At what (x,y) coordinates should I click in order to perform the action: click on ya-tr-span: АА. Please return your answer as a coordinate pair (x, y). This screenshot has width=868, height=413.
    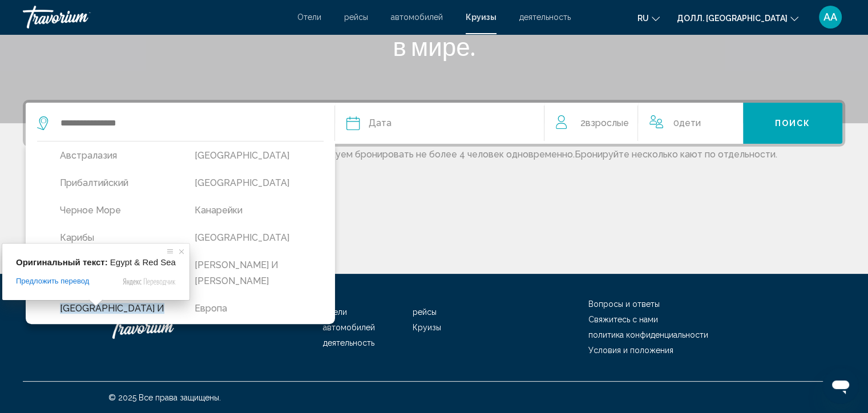
    Looking at the image, I should click on (830, 17).